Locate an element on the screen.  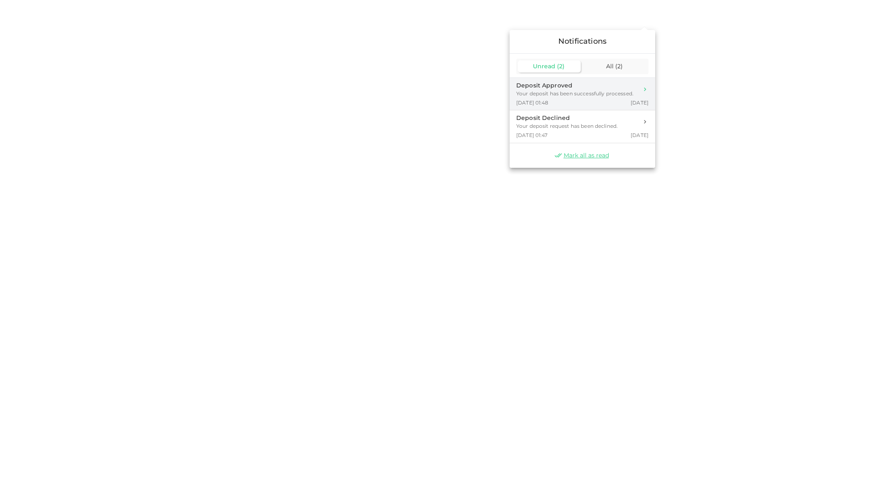
div: Your deposit request has been declined. is located at coordinates (567, 126).